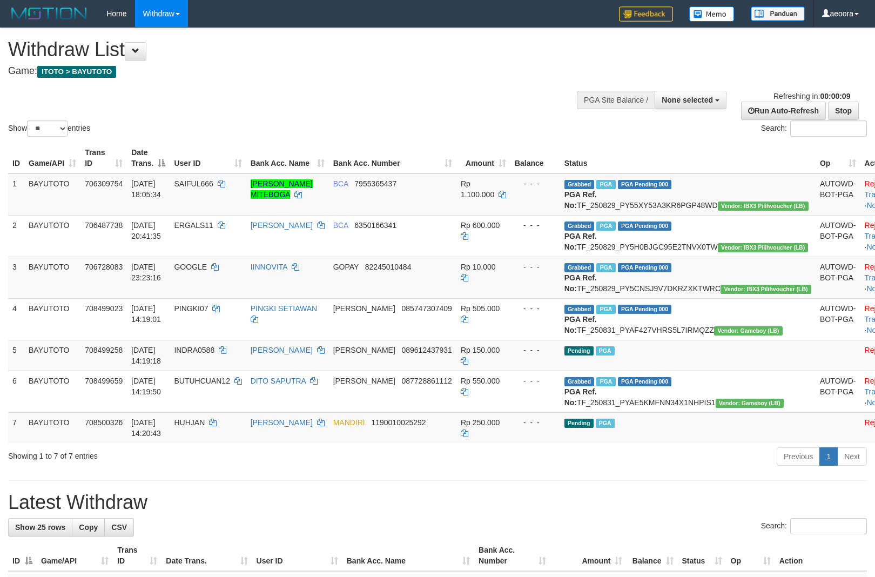 The height and width of the screenshot is (577, 875). I want to click on a: 1, so click(829, 457).